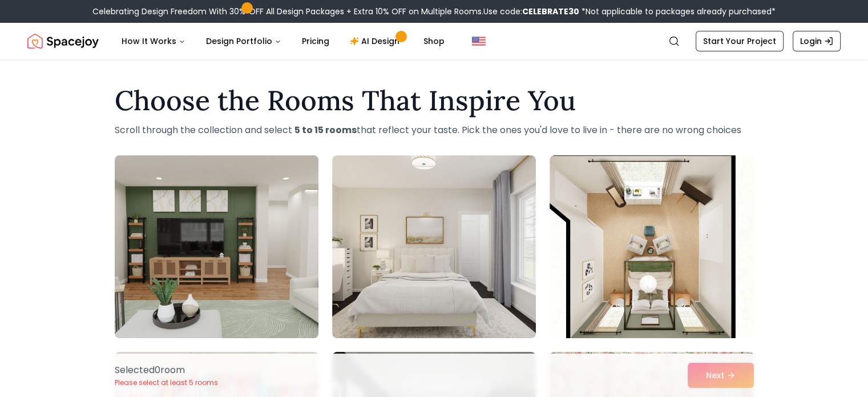 Image resolution: width=868 pixels, height=397 pixels. What do you see at coordinates (479, 41) in the screenshot?
I see `img: United States` at bounding box center [479, 41].